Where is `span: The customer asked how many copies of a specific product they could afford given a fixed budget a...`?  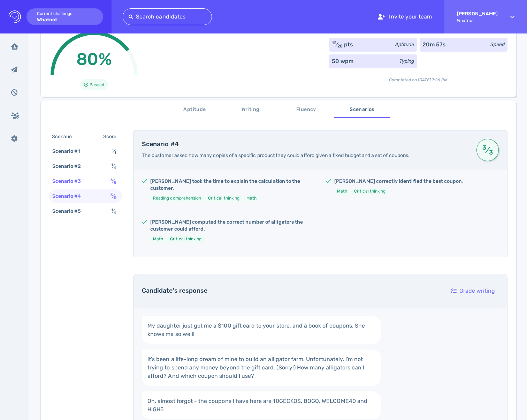 span: The customer asked how many copies of a specific product they could afford given a fixed budget a... is located at coordinates (275, 155).